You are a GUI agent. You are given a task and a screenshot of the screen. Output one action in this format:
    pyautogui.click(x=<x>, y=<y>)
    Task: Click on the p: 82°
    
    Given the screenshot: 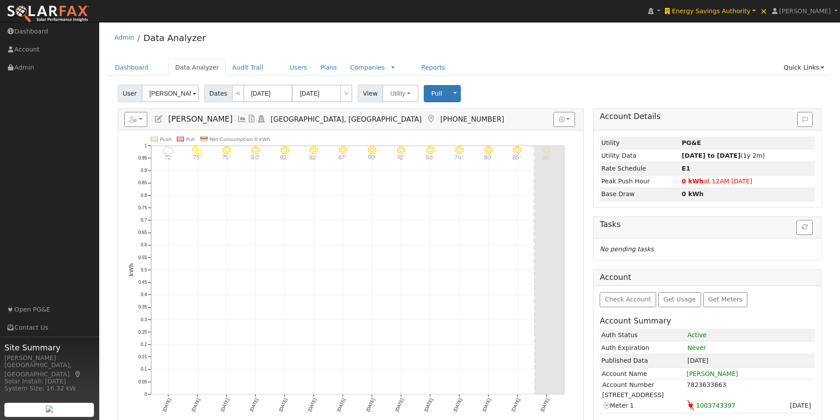 What is the action you would take?
    pyautogui.click(x=284, y=157)
    